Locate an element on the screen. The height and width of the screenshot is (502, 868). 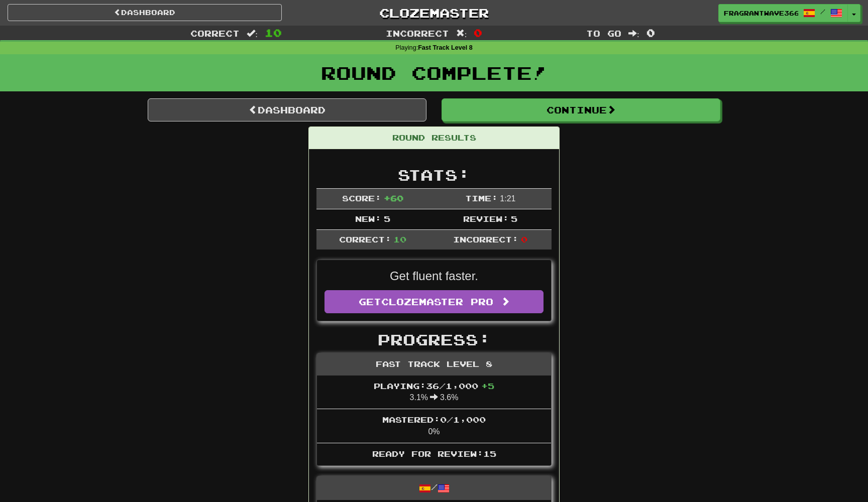
span: Mastered: 0 / 1,000 is located at coordinates (434, 419).